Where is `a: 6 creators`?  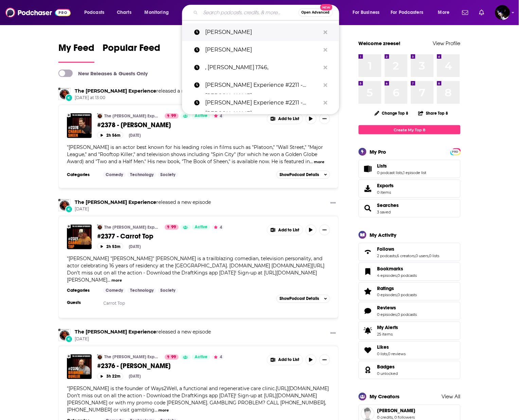 a: 6 creators is located at coordinates (406, 256).